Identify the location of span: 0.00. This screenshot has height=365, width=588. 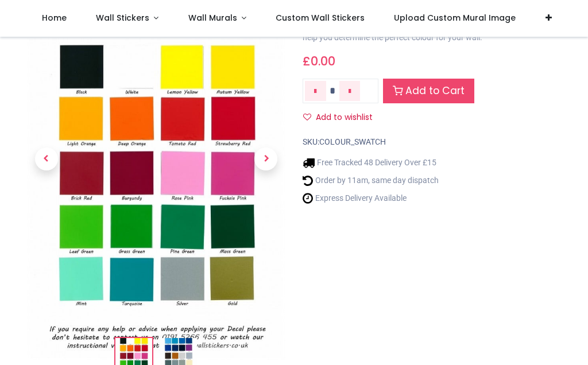
(322, 61).